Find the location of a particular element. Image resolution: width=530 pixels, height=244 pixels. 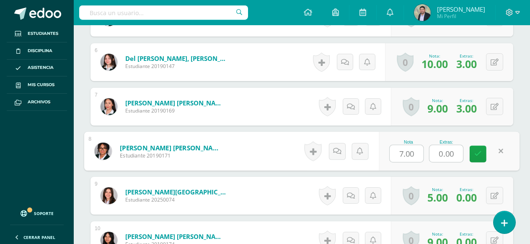

img: d2c88490a65f5ea85c289f74a9ce8d9a.png is located at coordinates (109, 107).